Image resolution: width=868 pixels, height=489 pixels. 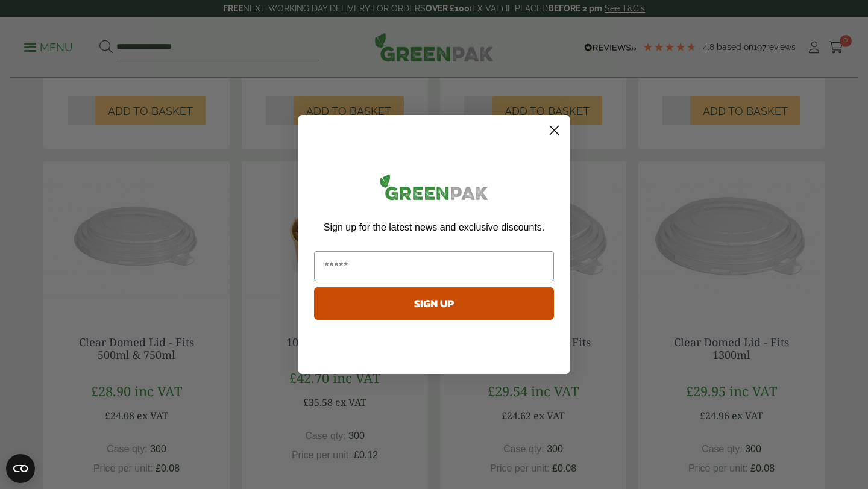 I want to click on button: Close dialog, so click(x=554, y=130).